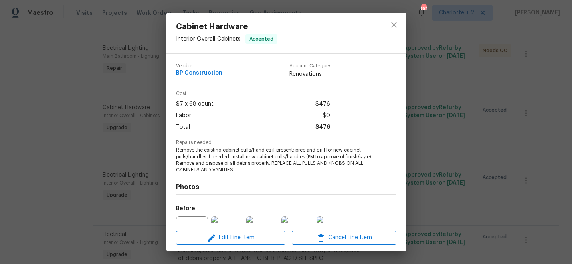  What do you see at coordinates (326, 116) in the screenshot?
I see `span: $0` at bounding box center [326, 116].